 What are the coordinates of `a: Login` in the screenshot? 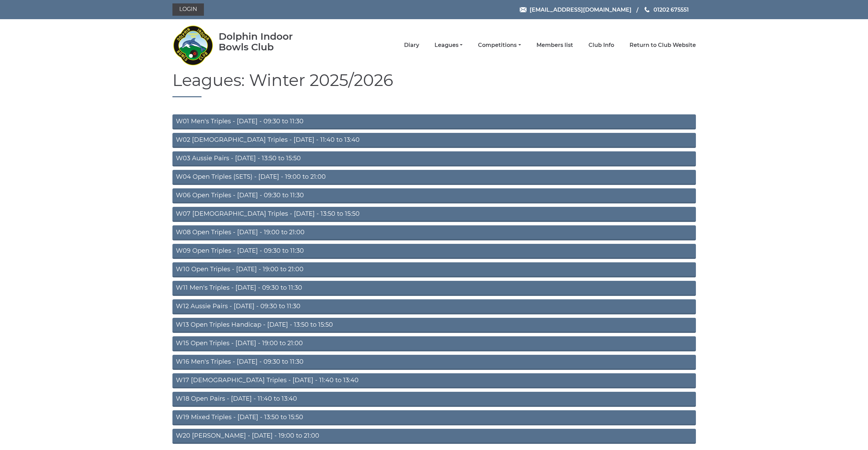 It's located at (188, 10).